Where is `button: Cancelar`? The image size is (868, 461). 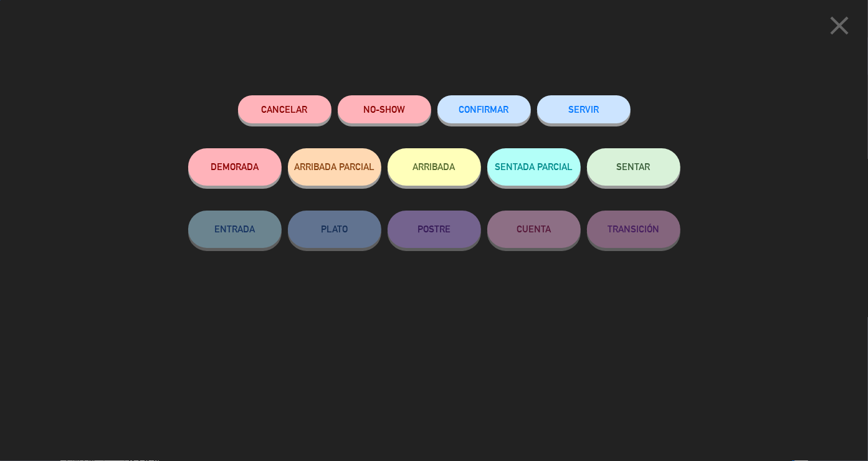 button: Cancelar is located at coordinates (285, 109).